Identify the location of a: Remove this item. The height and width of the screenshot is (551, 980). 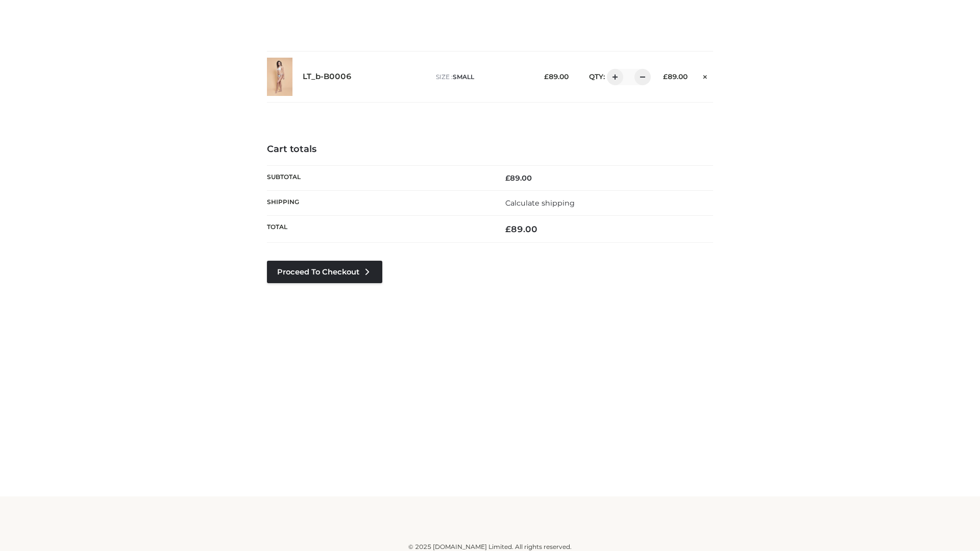
(706, 76).